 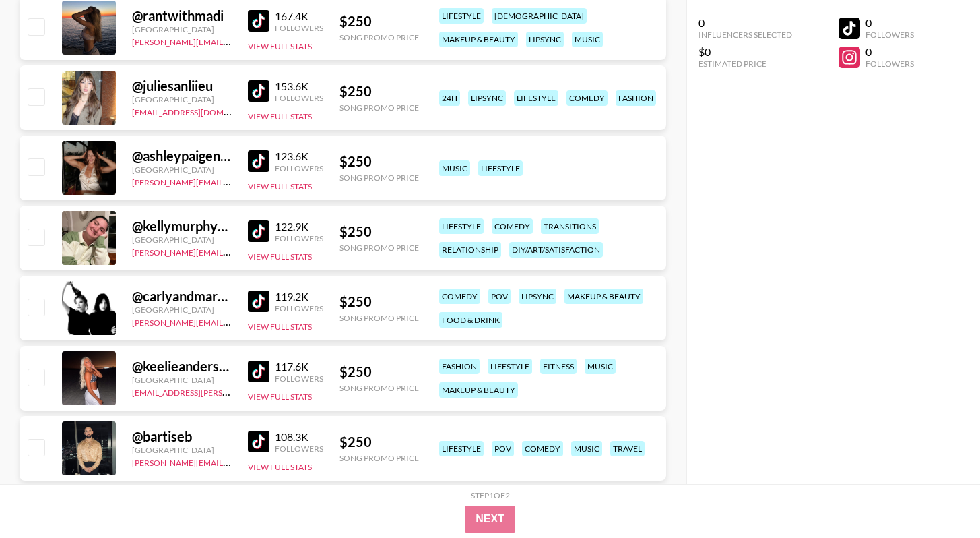 I want to click on div: Estimated Price, so click(x=745, y=63).